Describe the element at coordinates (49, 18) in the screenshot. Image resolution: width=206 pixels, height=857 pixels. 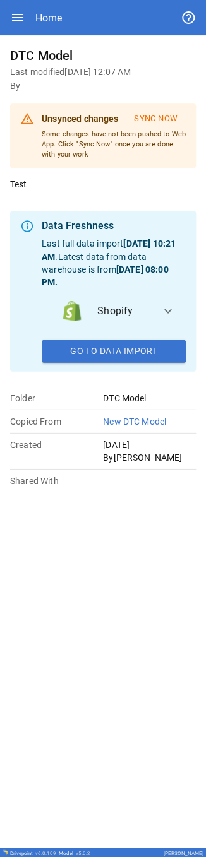
I see `div: Home` at that location.